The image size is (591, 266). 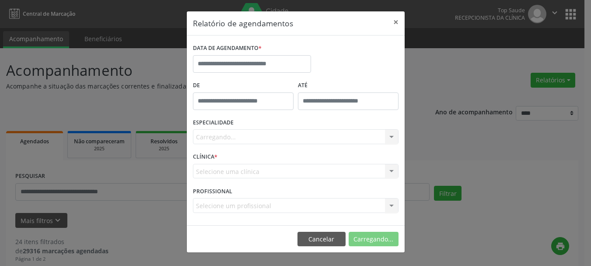 I want to click on button: Close, so click(x=396, y=22).